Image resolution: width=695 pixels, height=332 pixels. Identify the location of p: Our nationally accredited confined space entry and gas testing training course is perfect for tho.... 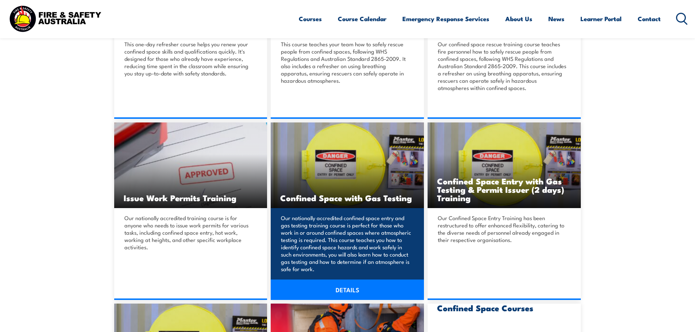
(346, 244).